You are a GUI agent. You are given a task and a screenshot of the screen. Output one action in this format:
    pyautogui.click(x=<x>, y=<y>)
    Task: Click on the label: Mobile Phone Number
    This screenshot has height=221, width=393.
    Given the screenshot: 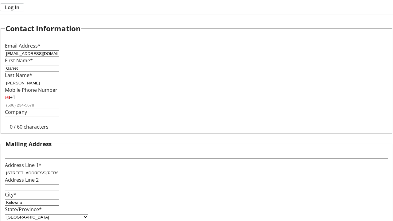 What is the action you would take?
    pyautogui.click(x=31, y=90)
    